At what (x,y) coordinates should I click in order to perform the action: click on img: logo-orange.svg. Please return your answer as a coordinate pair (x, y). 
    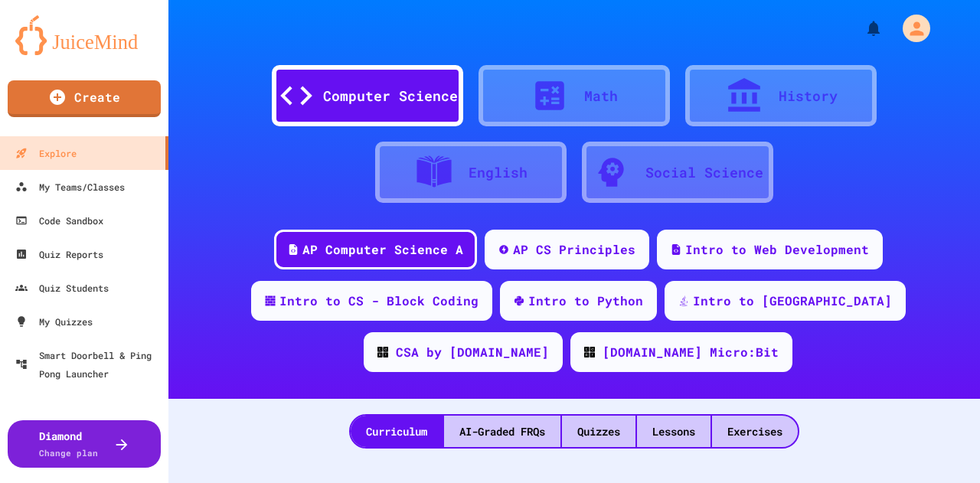
    Looking at the image, I should click on (85, 35).